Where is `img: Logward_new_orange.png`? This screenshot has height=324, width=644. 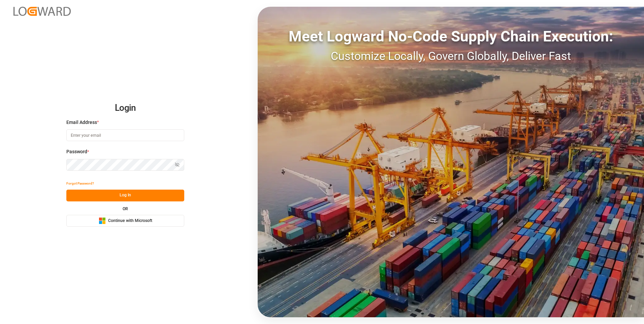
img: Logward_new_orange.png is located at coordinates (42, 11).